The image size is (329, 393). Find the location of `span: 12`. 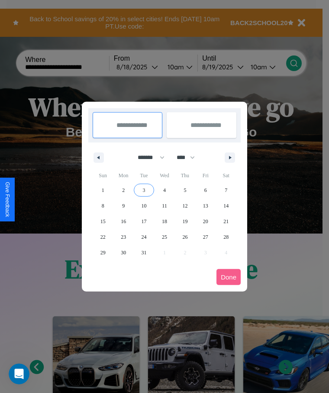

span: 12 is located at coordinates (185, 206).